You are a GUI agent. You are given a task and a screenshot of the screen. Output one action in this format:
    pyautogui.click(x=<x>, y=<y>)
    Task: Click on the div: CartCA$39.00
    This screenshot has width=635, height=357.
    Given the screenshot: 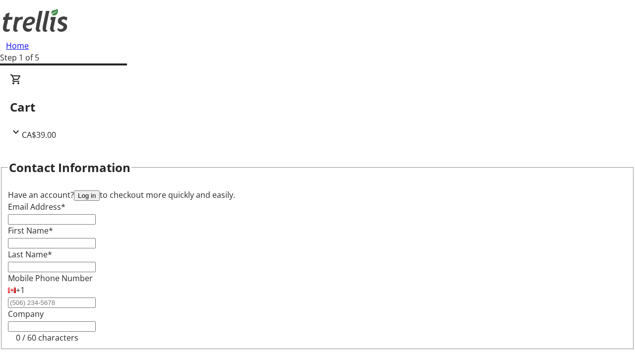 What is the action you would take?
    pyautogui.click(x=317, y=107)
    